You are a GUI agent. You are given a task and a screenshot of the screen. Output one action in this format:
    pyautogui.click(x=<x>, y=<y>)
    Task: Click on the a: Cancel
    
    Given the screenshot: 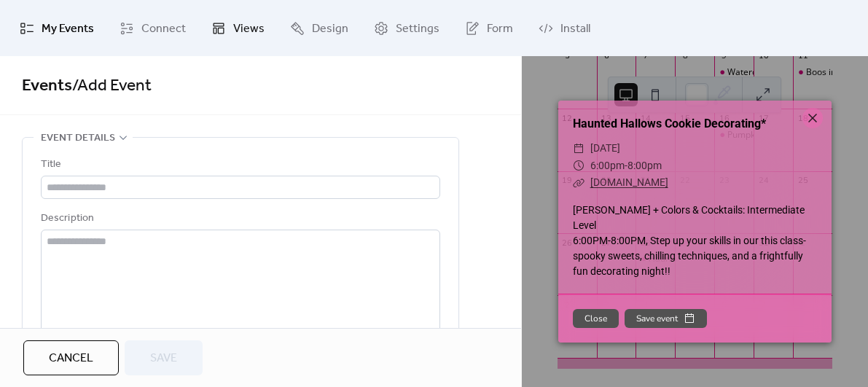 What is the action you would take?
    pyautogui.click(x=71, y=358)
    